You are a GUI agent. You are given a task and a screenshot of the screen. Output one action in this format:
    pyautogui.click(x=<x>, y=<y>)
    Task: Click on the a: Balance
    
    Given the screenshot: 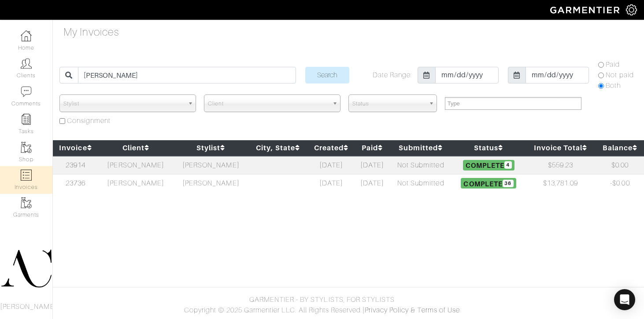 What is the action you would take?
    pyautogui.click(x=619, y=148)
    